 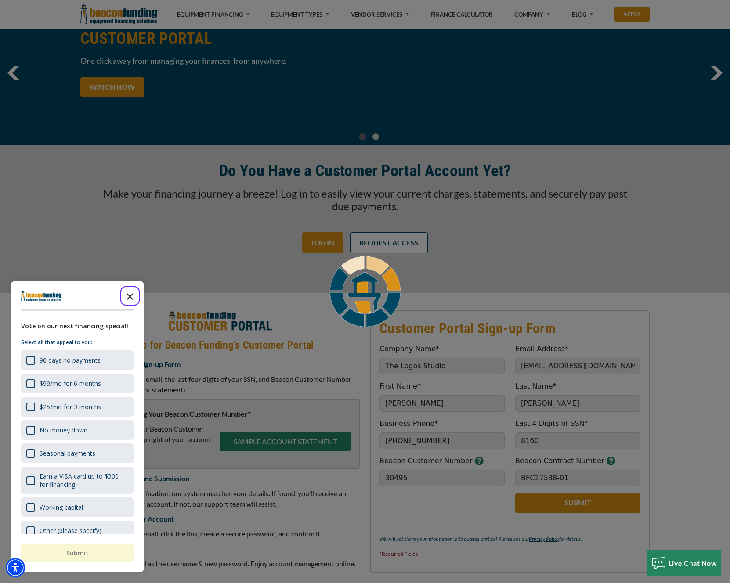 What do you see at coordinates (15, 568) in the screenshot?
I see `div: Accessibility Menu` at bounding box center [15, 568].